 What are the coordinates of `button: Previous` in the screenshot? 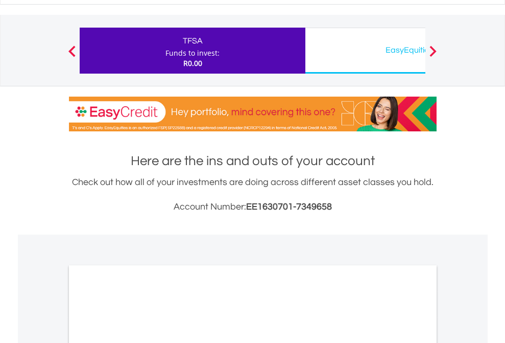 It's located at (72, 56).